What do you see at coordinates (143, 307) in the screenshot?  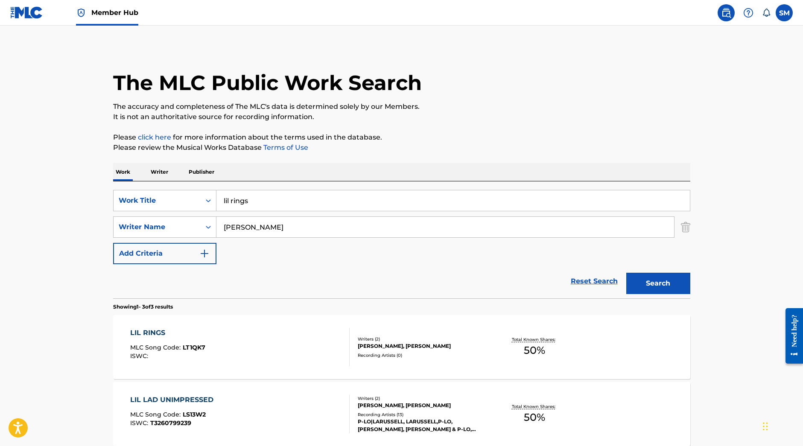 I see `p: Showing 1 - 3 of 3 results` at bounding box center [143, 307].